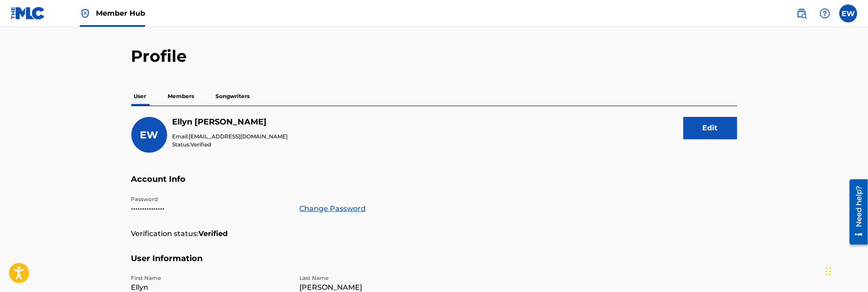  Describe the element at coordinates (16, 36) in the screenshot. I see `div: Open Resource Center` at that location.